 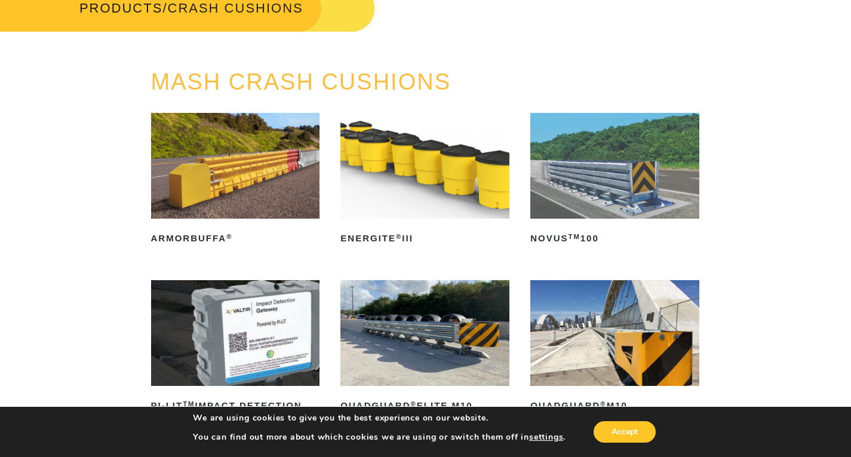 I want to click on button: settings, so click(x=546, y=437).